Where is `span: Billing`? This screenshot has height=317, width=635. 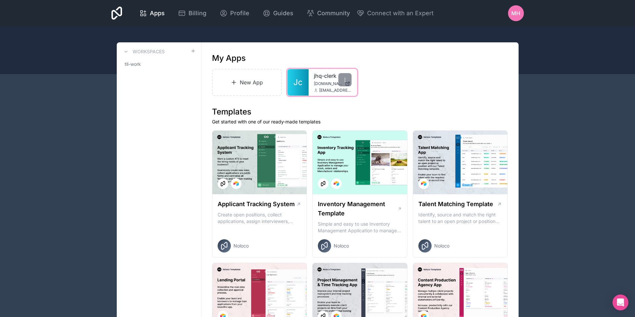 span: Billing is located at coordinates (197, 13).